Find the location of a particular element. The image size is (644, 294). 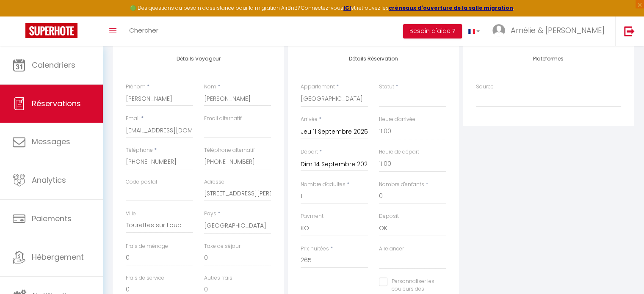

label: Frais de ménage is located at coordinates (147, 246).